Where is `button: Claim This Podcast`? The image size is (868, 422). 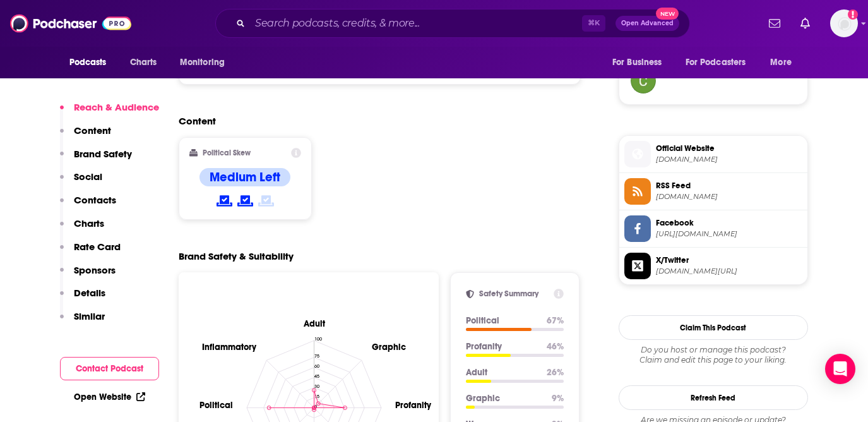
button: Claim This Podcast is located at coordinates (713, 327).